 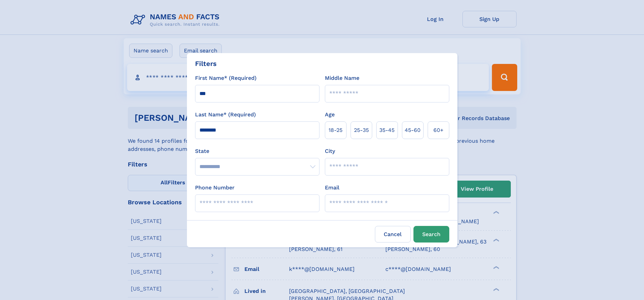 What do you see at coordinates (330, 115) in the screenshot?
I see `label: Age` at bounding box center [330, 115].